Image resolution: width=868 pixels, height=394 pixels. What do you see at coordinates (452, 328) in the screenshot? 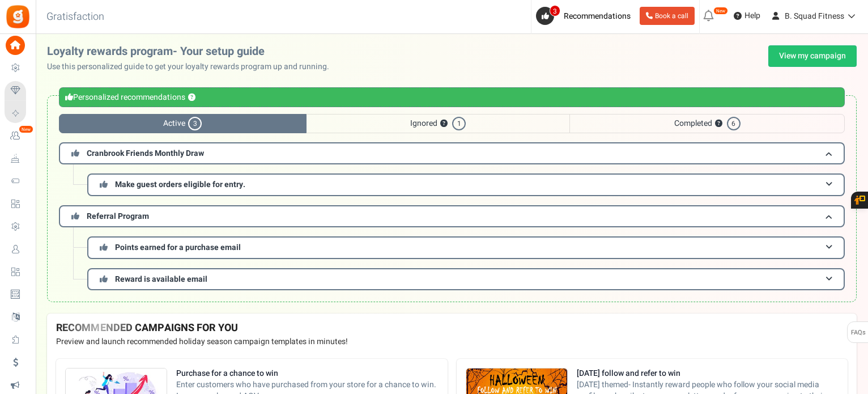
I see `h4: RECOMMENDED CAMPAIGNS FOR YOU` at bounding box center [452, 328].